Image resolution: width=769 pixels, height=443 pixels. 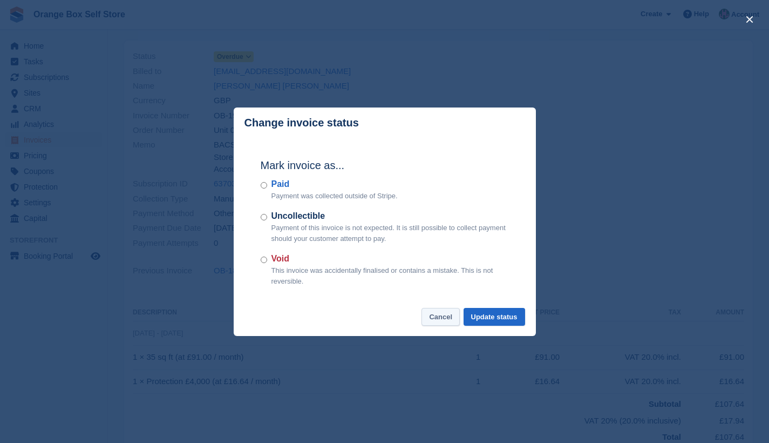 I want to click on h2: Mark invoice as..., so click(x=385, y=165).